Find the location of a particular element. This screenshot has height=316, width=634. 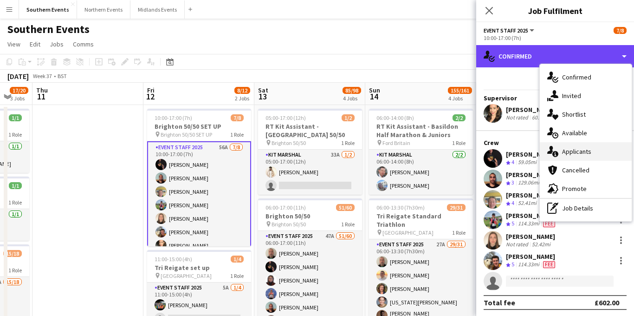

button: Midlands Events is located at coordinates (157, 9).